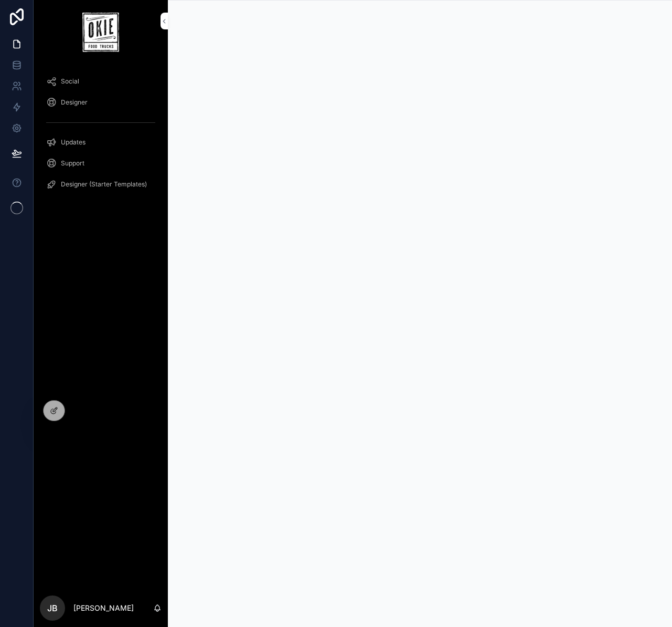 This screenshot has height=627, width=672. Describe the element at coordinates (73, 142) in the screenshot. I see `span: Updates` at that location.